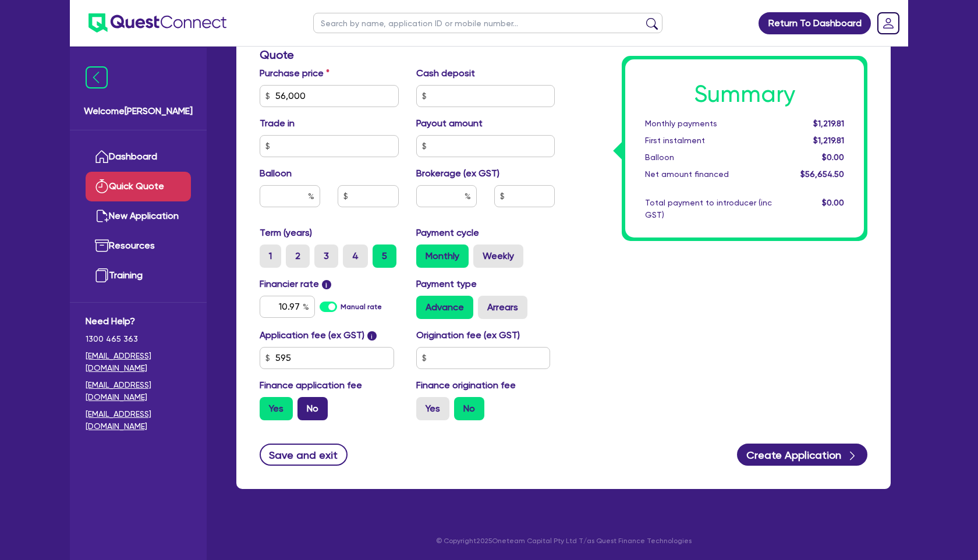 The width and height of the screenshot is (978, 560). Describe the element at coordinates (286, 233) in the screenshot. I see `label: Term (years)` at that location.